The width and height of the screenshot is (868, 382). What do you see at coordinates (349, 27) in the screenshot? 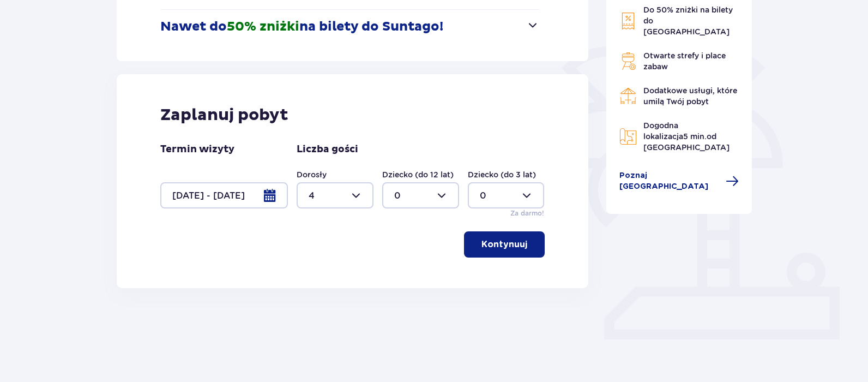
I see `button: Nawet do50% zniżkina bilety do Suntago!` at bounding box center [349, 27].